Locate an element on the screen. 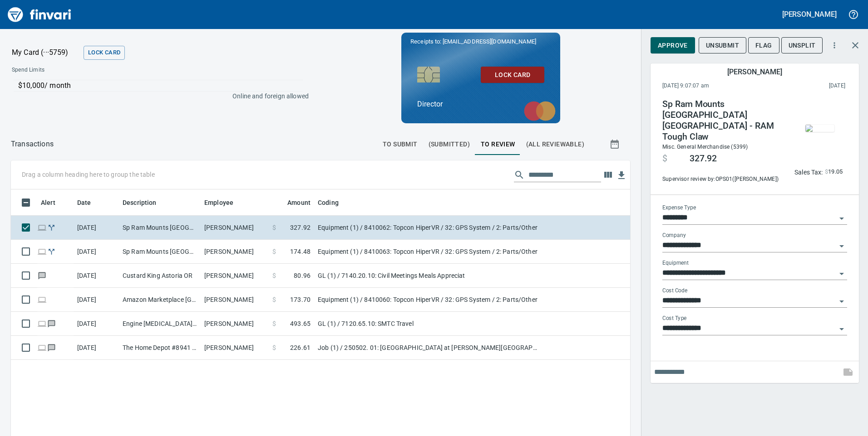  span: Misc. General Merchandise (5399) is located at coordinates (705, 147).